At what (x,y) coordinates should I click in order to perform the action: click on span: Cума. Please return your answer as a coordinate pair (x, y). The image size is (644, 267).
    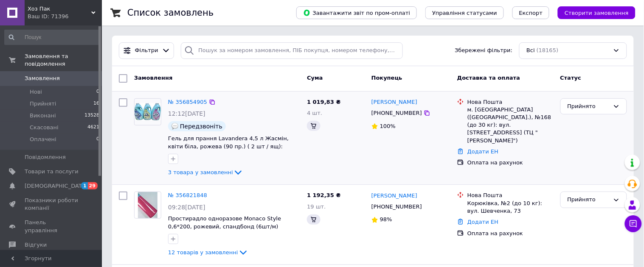
    Looking at the image, I should click on (315, 78).